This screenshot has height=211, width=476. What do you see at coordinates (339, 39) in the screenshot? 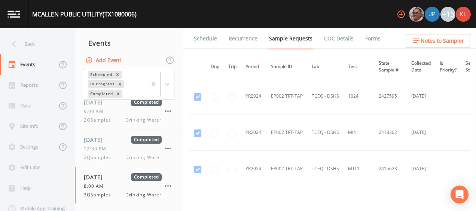
I see `a: COC Details` at bounding box center [339, 39].